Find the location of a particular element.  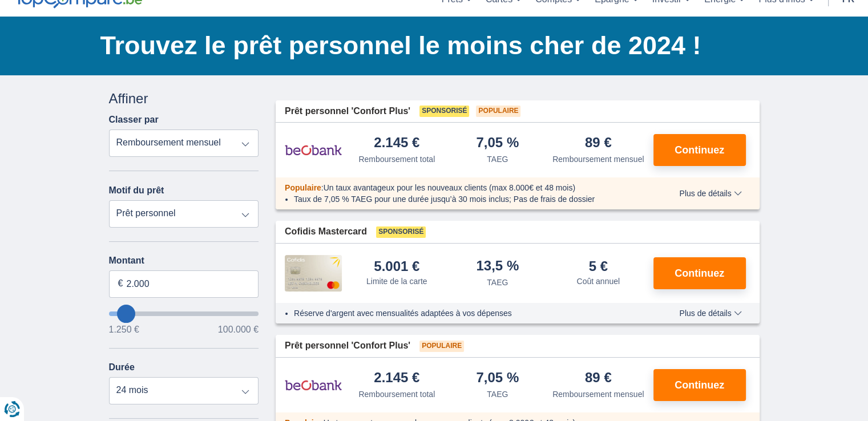

span: Un taux avantageux pour les nouveaux clients (max 8.000€ et 48 mois) is located at coordinates (449, 188).